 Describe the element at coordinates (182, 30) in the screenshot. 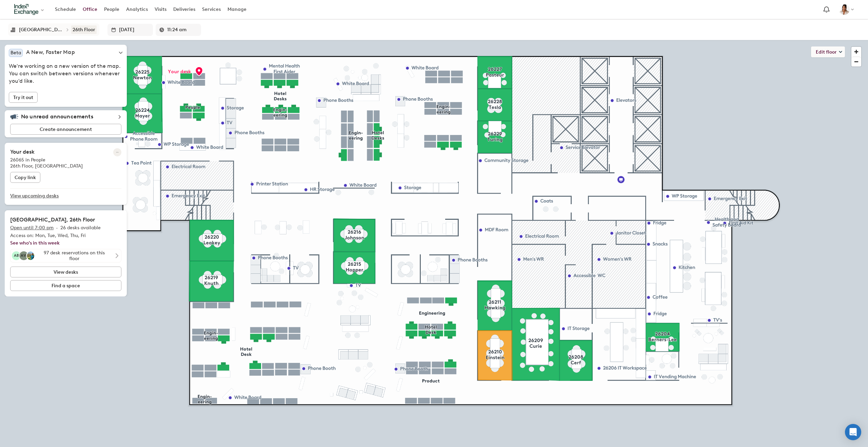

I see `input: Enter a time in h:mm a format or select it for a dropdown list` at that location.